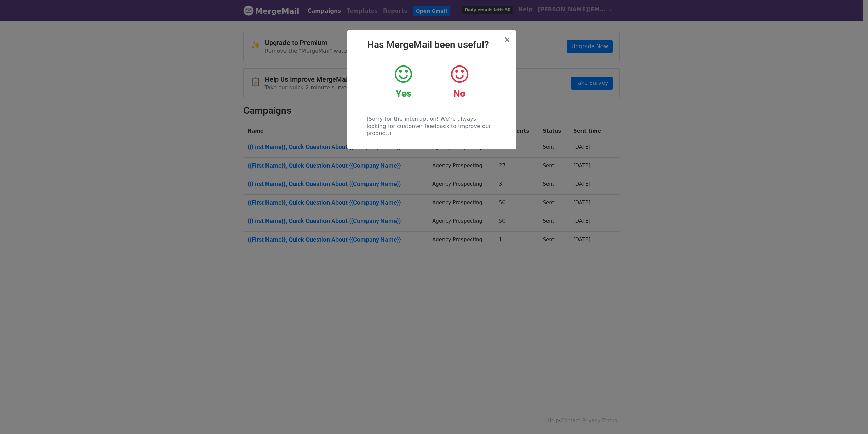  What do you see at coordinates (459, 82) in the screenshot?
I see `a: No` at bounding box center [459, 82].